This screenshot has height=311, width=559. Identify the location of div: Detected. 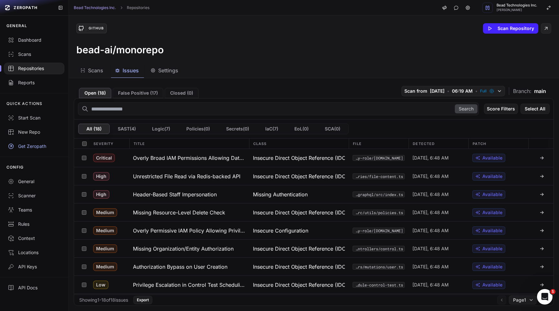
(438, 144).